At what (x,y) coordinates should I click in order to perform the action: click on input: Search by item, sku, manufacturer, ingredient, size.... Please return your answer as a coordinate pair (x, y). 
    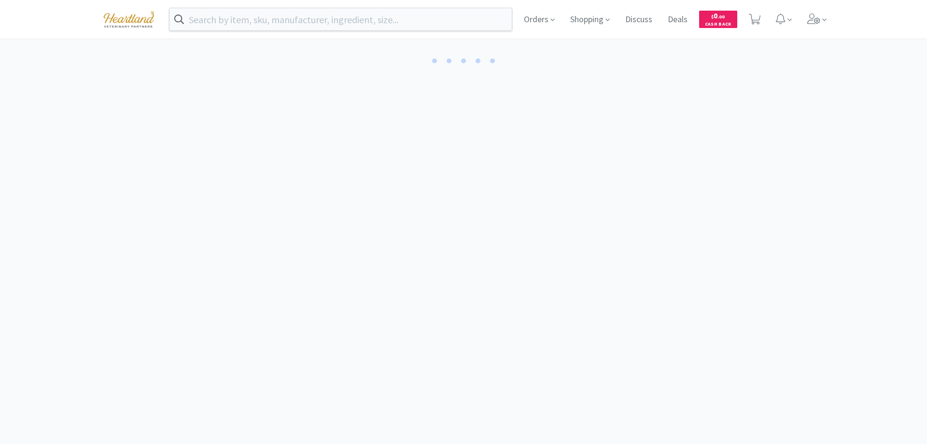
    Looking at the image, I should click on (340, 19).